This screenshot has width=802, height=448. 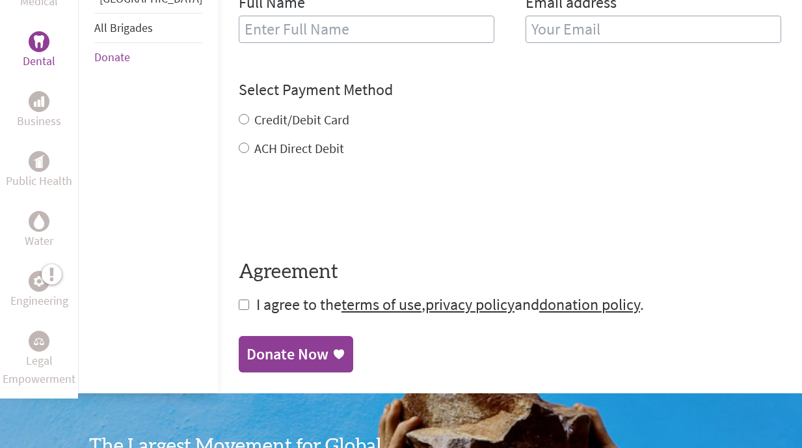 What do you see at coordinates (39, 290) in the screenshot?
I see `a: EngineeringEngineering` at bounding box center [39, 290].